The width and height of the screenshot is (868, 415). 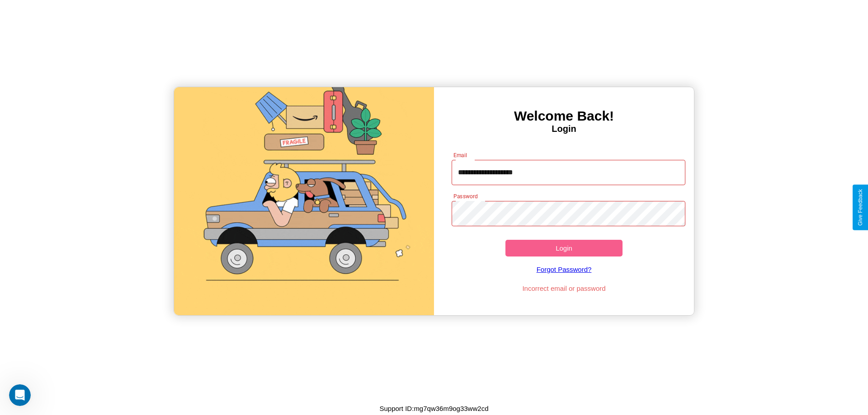 What do you see at coordinates (466, 196) in the screenshot?
I see `label: Password` at bounding box center [466, 196].